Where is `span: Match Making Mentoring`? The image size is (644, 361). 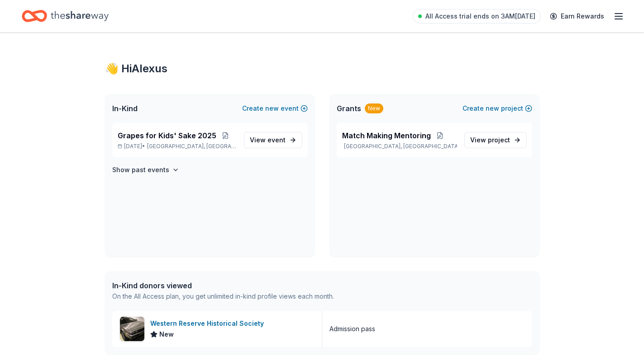 span: Match Making Mentoring is located at coordinates (386, 135).